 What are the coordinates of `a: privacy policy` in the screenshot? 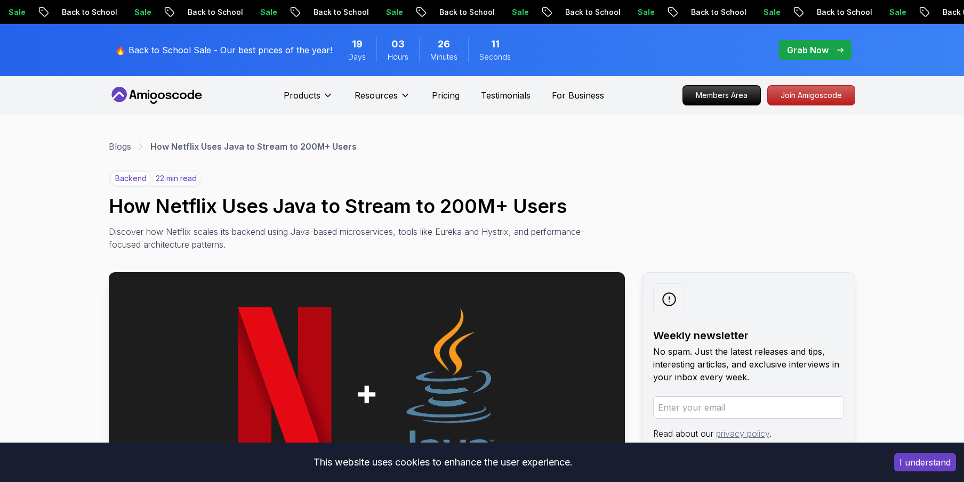 It's located at (742, 434).